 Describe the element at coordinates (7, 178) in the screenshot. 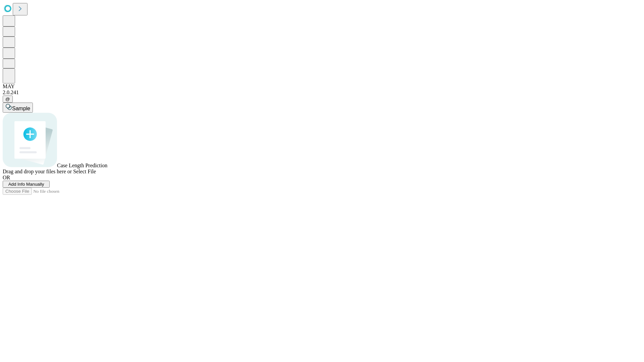

I see `span: OR` at that location.